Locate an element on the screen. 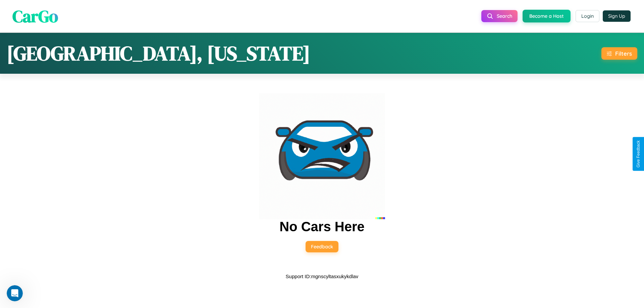 This screenshot has width=644, height=308. div: Filters is located at coordinates (623, 53).